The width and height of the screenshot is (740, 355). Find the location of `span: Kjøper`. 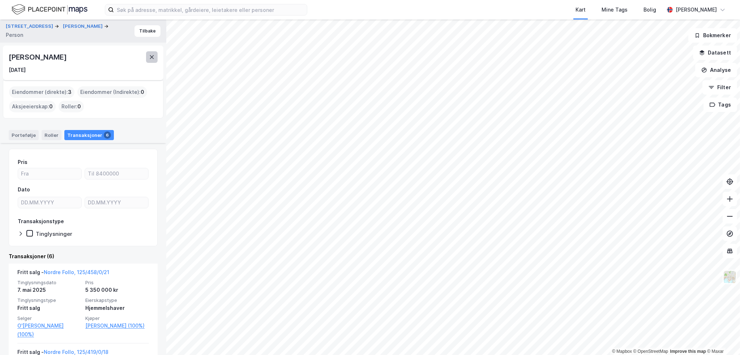

span: Kjøper is located at coordinates (117, 318).